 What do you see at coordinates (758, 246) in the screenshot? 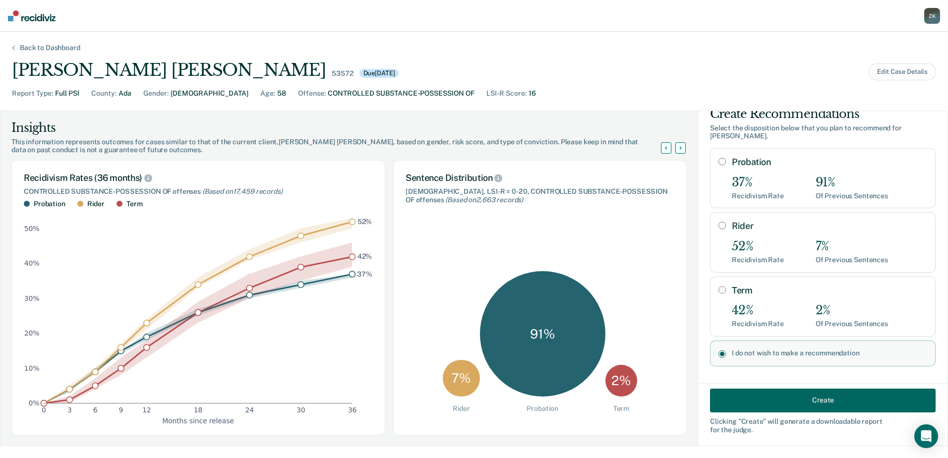
I see `div: 52%` at bounding box center [758, 246].